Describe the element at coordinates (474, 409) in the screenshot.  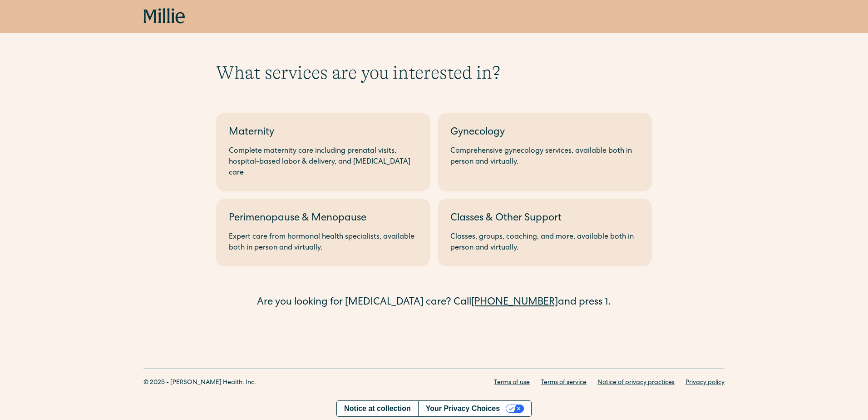
I see `button: Your Privacy Choices` at that location.